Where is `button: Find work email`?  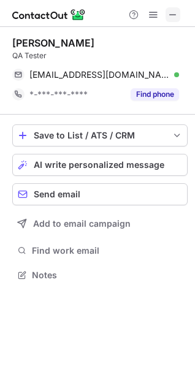 button: Find work email is located at coordinates (100, 251).